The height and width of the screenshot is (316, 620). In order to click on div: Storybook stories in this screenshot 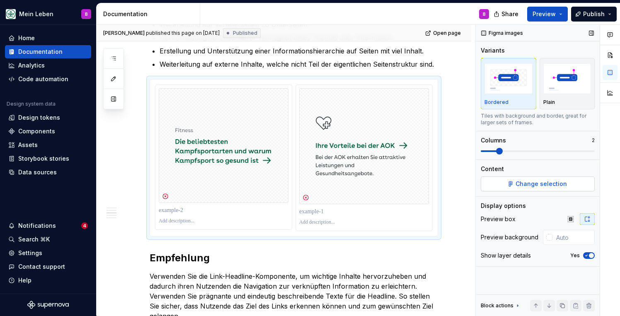, I will do `click(44, 159)`.